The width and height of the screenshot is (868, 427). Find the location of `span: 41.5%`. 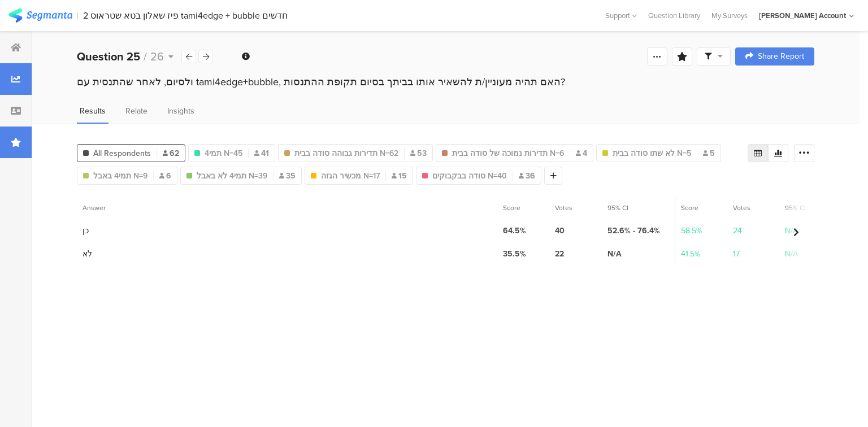

span: 41.5% is located at coordinates (691, 254).